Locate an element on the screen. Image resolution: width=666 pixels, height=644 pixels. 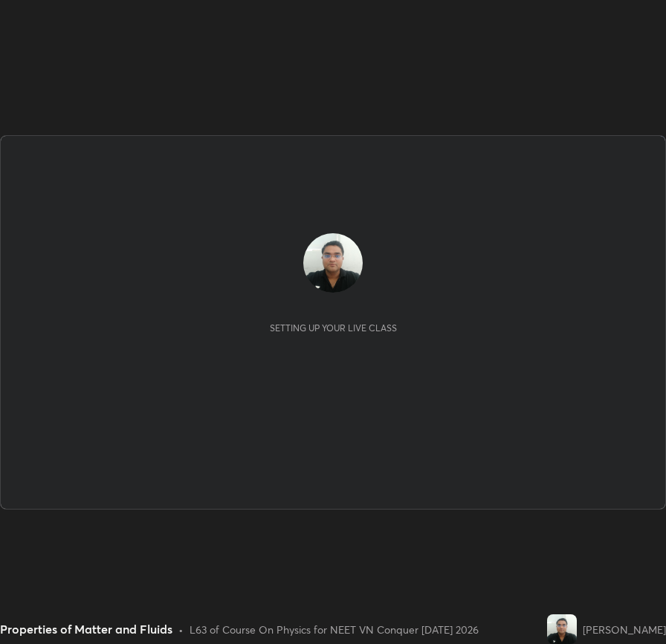
div: Setting up your live class is located at coordinates (333, 328).